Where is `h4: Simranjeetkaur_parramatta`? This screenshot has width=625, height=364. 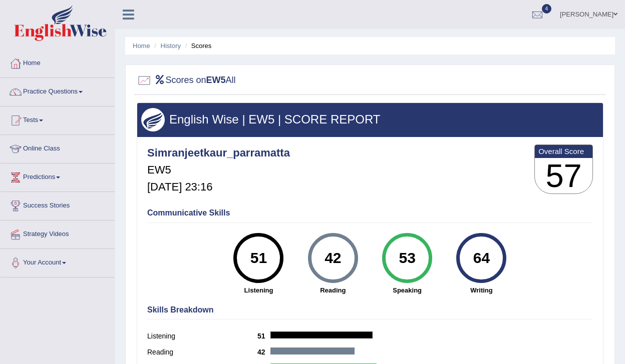 h4: Simranjeetkaur_parramatta is located at coordinates (218, 153).